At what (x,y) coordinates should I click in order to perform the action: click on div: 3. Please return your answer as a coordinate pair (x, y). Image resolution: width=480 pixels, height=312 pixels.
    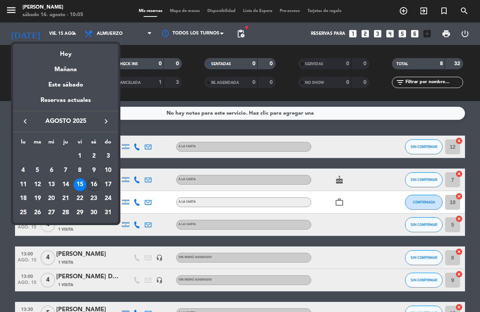
    Looking at the image, I should click on (108, 156).